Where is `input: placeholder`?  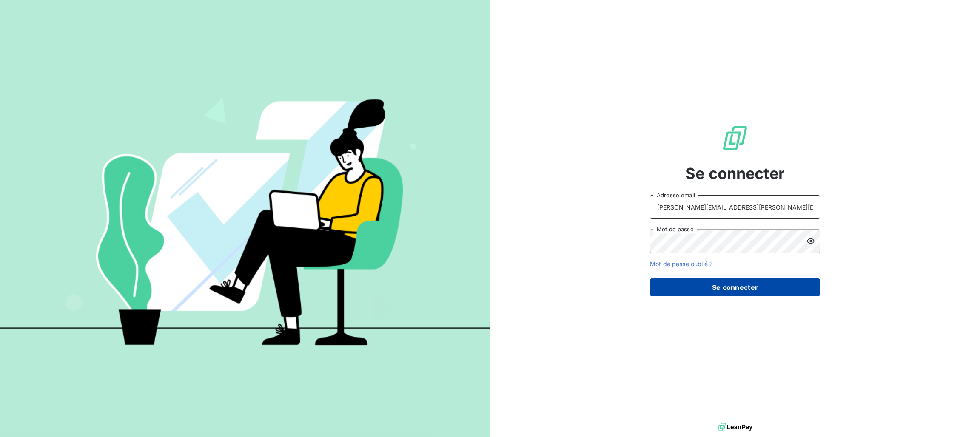 input: placeholder is located at coordinates (735, 207).